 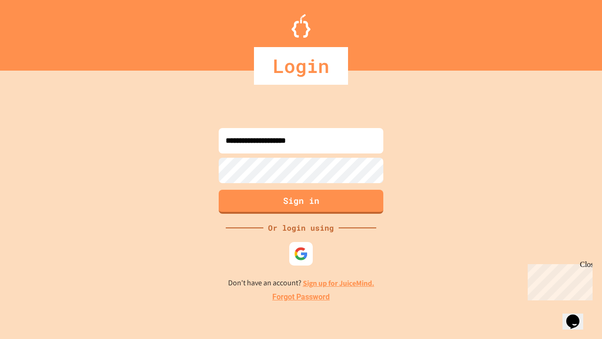 What do you see at coordinates (301, 26) in the screenshot?
I see `img: Logo.svg` at bounding box center [301, 26].